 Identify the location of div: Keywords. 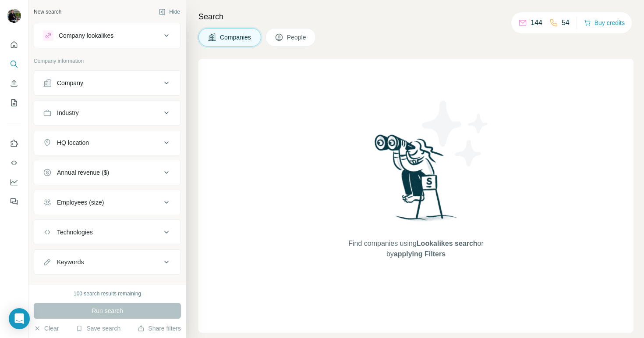
(71, 262).